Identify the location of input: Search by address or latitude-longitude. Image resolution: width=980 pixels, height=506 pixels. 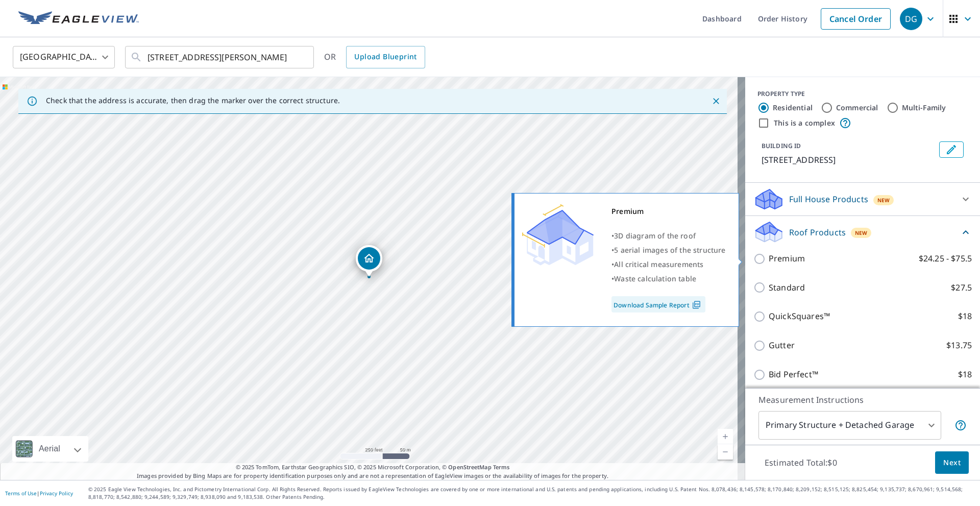
(220, 57).